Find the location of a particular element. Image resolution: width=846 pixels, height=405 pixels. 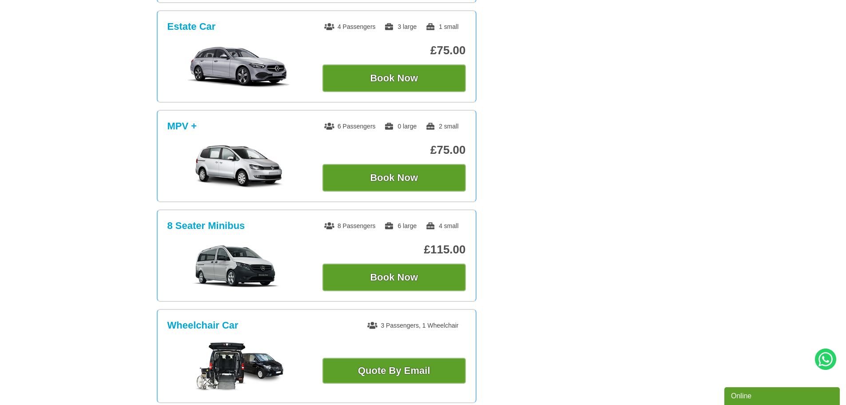

h3: MPV + is located at coordinates (182, 126).